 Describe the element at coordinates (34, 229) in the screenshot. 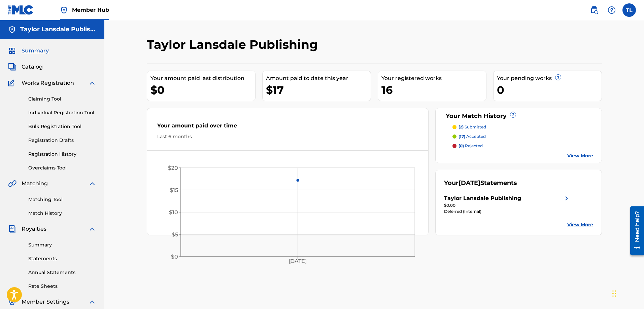

I see `span: Royalties` at that location.